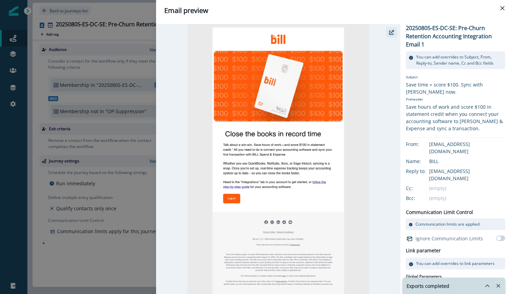  I want to click on div: Cc:, so click(423, 188).